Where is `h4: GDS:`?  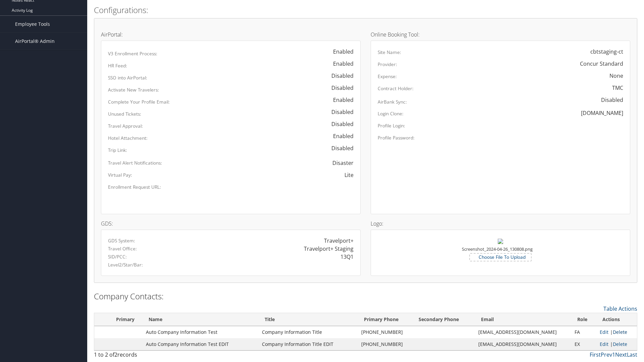
h4: GDS: is located at coordinates (231, 224).